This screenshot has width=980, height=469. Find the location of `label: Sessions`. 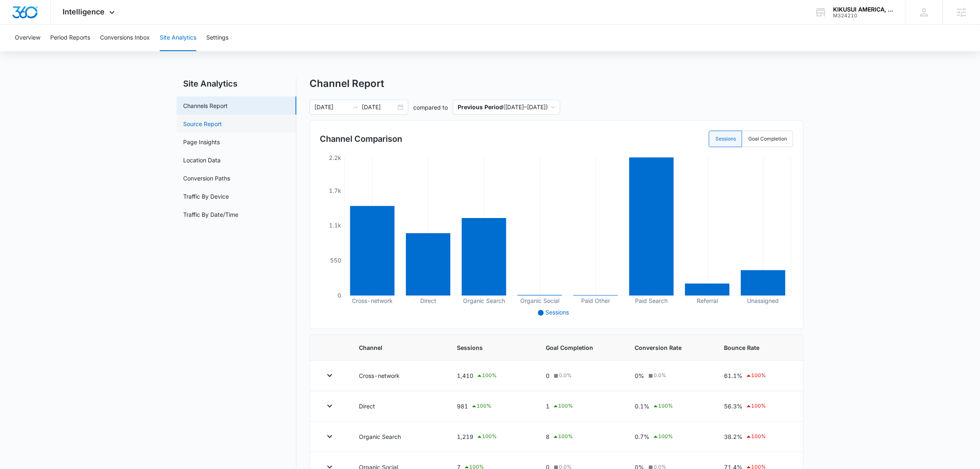

label: Sessions is located at coordinates (726, 139).